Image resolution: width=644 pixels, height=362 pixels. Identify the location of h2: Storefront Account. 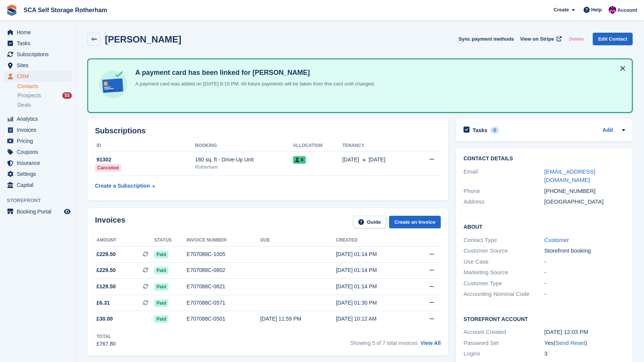
(544, 318).